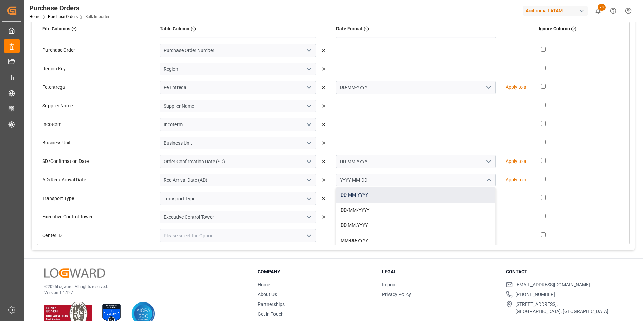  Describe the element at coordinates (271, 304) in the screenshot. I see `a: Partnerships` at that location.